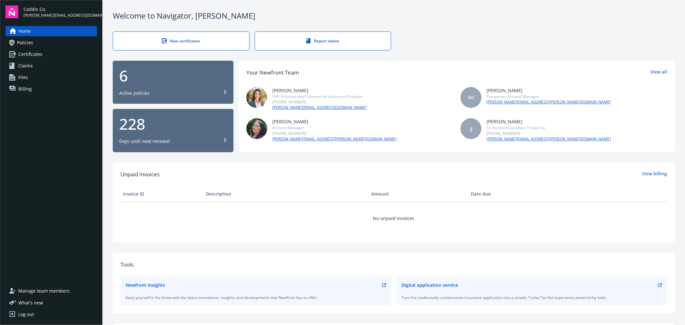  I want to click on span: AO, so click(471, 97).